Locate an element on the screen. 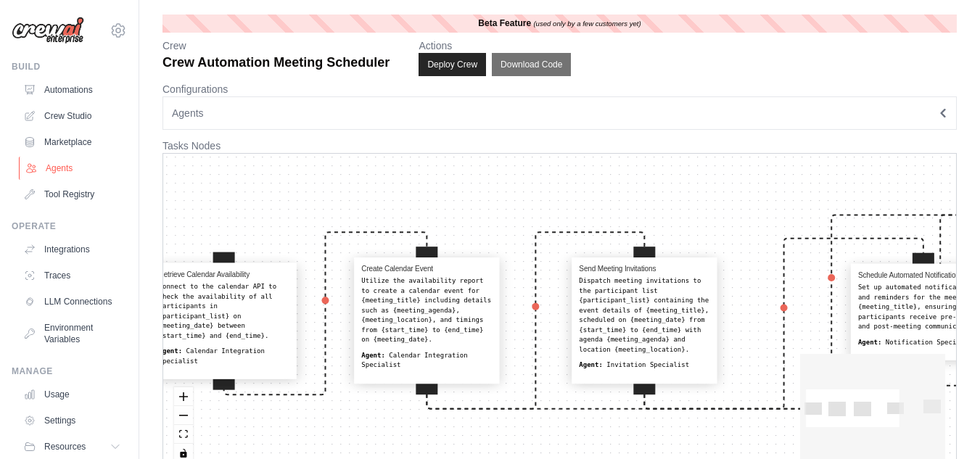 The image size is (980, 459). div: Build is located at coordinates (69, 66).